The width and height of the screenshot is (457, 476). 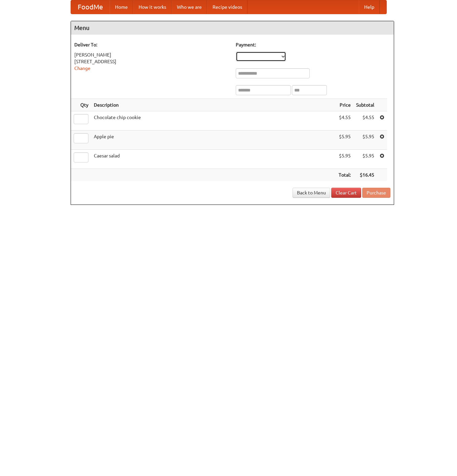 What do you see at coordinates (346, 193) in the screenshot?
I see `a: Clear Cart` at bounding box center [346, 193].